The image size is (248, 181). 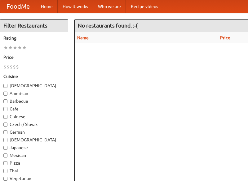 I want to click on a: Who we are, so click(x=109, y=6).